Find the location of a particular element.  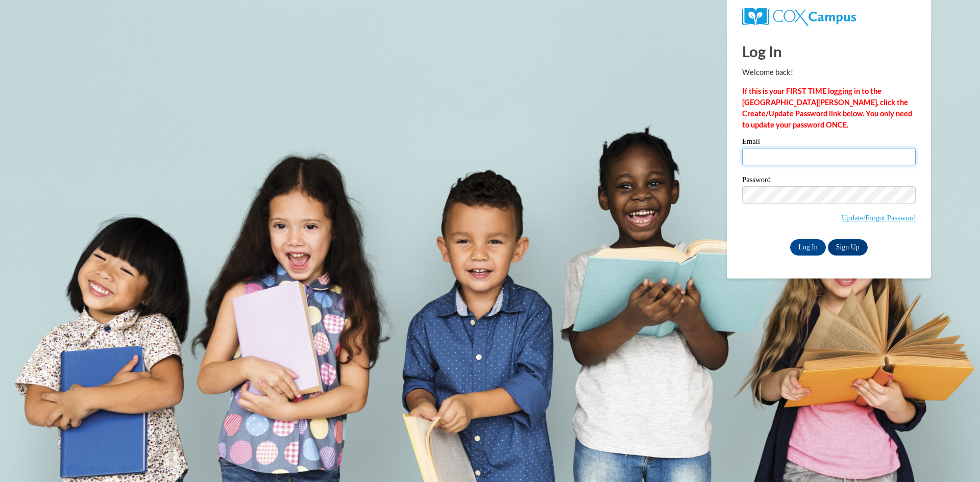

label: Password is located at coordinates (829, 181).